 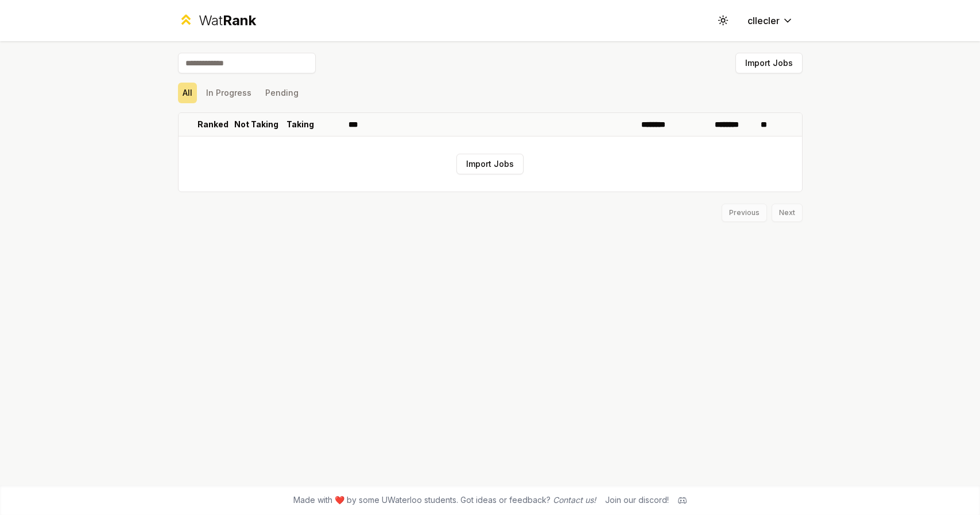 I want to click on a: WatRank, so click(x=217, y=20).